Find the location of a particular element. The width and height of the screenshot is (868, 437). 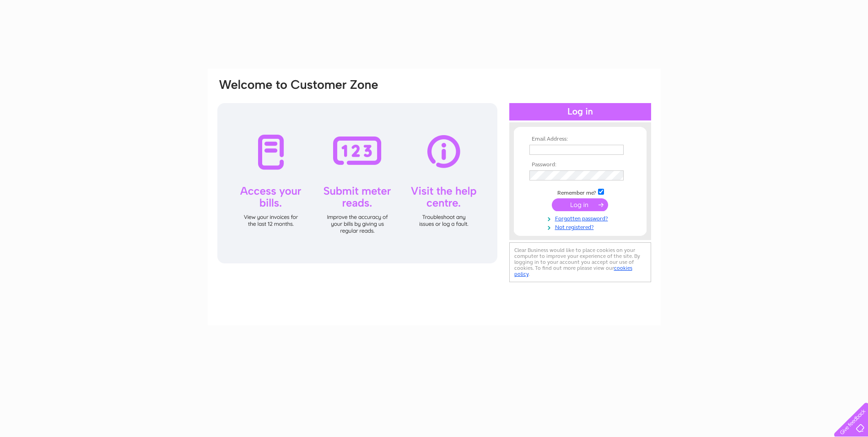

input: Submit is located at coordinates (580, 204).